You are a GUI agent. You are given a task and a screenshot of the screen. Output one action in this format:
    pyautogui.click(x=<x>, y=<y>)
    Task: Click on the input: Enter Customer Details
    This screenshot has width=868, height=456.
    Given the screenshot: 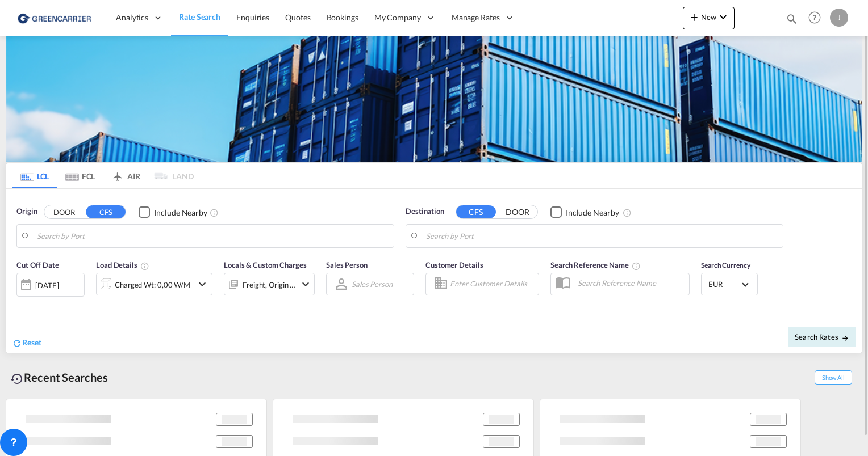 What is the action you would take?
    pyautogui.click(x=492, y=284)
    